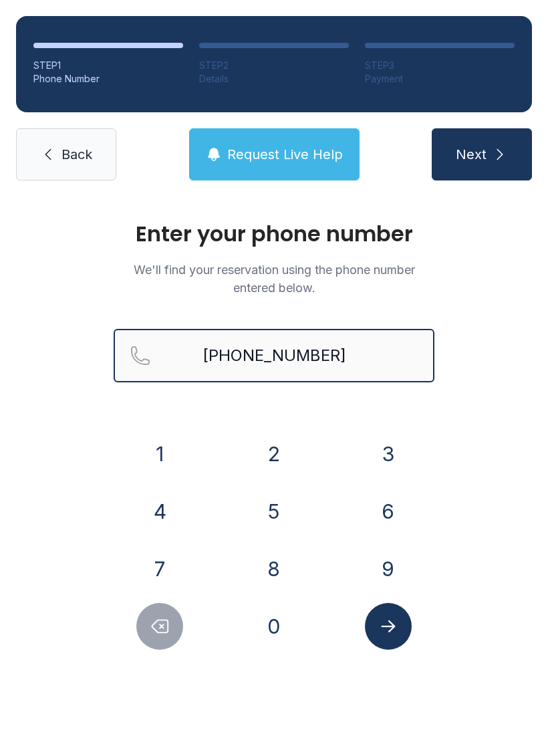  I want to click on button: 6, so click(388, 511).